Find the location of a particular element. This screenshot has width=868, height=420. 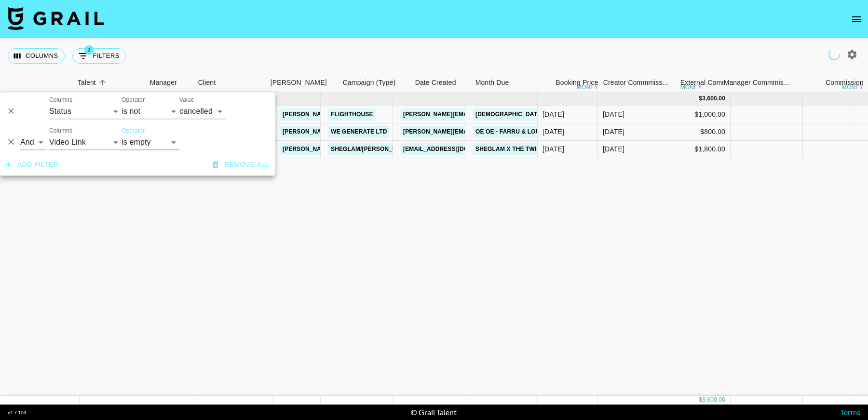

div: External Commission is located at coordinates (712, 82).